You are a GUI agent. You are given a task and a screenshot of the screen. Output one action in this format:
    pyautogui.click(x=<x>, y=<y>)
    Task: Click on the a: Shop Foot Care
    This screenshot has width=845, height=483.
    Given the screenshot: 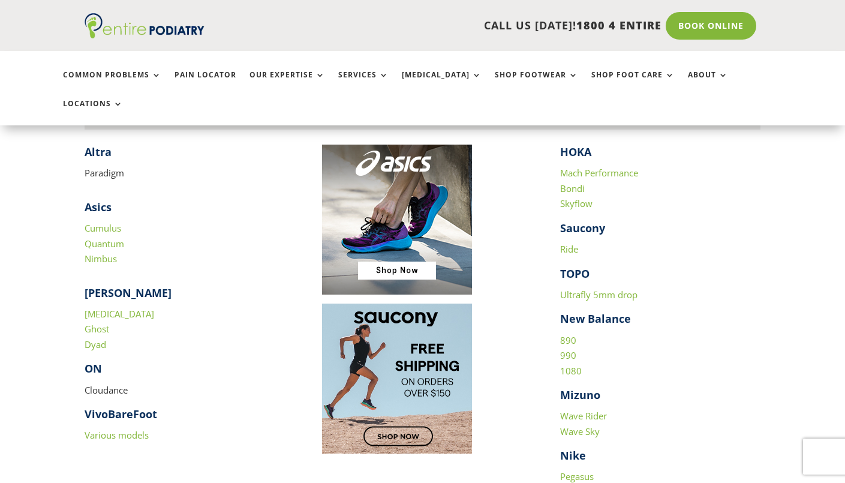 What is the action you would take?
    pyautogui.click(x=633, y=83)
    